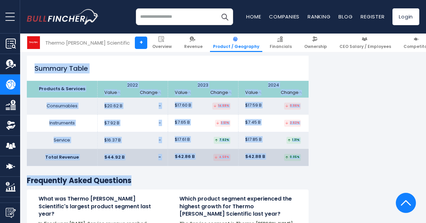 This screenshot has height=223, width=426. What do you see at coordinates (236, 47) in the screenshot?
I see `span: Product / Geography` at bounding box center [236, 47].